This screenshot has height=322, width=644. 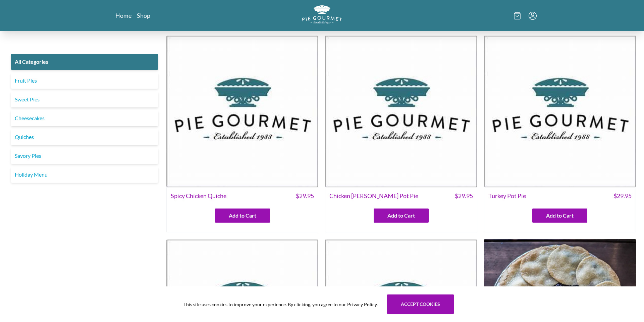 I want to click on a: Savory Pies, so click(x=85, y=156).